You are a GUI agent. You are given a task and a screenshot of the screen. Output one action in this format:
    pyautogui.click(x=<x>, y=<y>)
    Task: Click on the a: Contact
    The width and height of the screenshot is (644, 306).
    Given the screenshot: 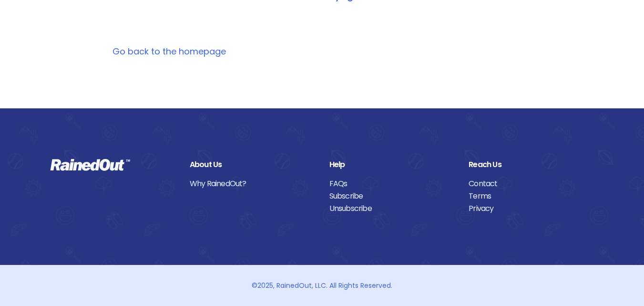 What is the action you would take?
    pyautogui.click(x=531, y=184)
    